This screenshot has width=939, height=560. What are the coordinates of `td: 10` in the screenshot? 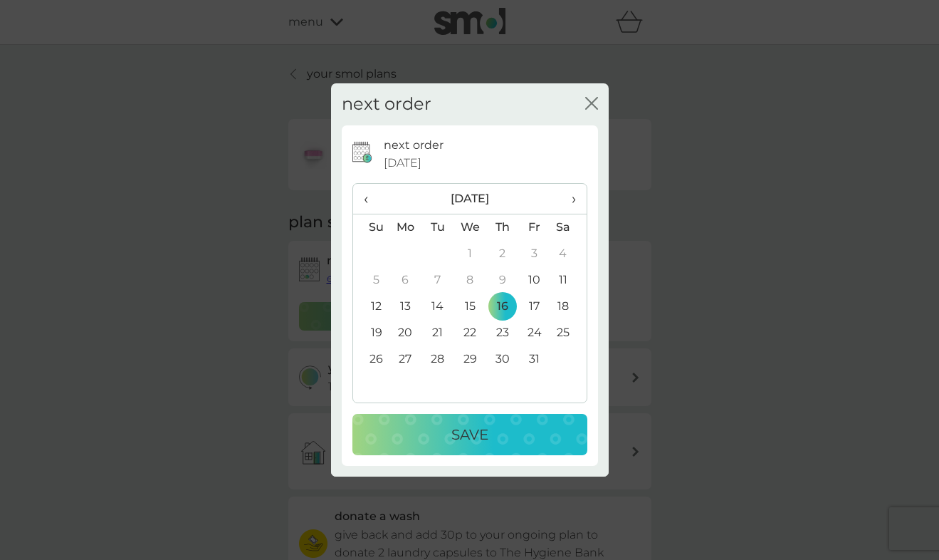 It's located at (534, 280).